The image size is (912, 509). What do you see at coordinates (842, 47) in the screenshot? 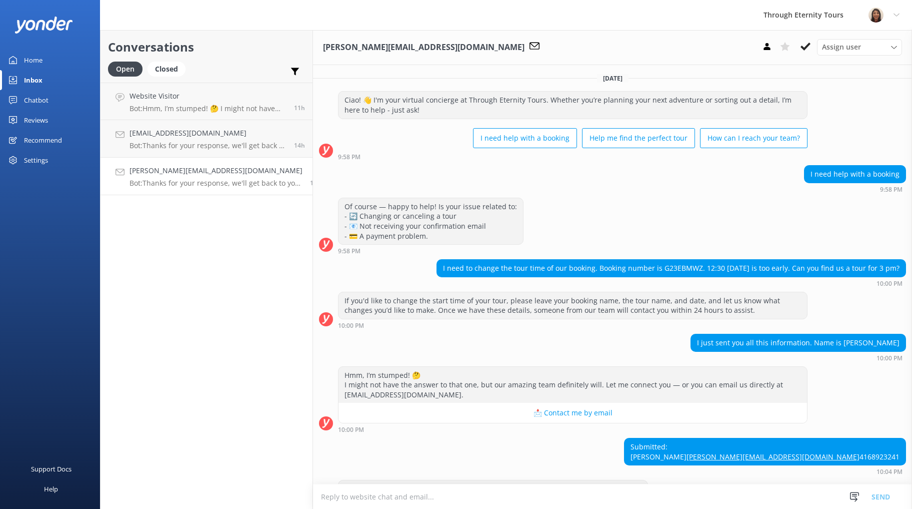
I see `span: Assign user` at bounding box center [842, 47].